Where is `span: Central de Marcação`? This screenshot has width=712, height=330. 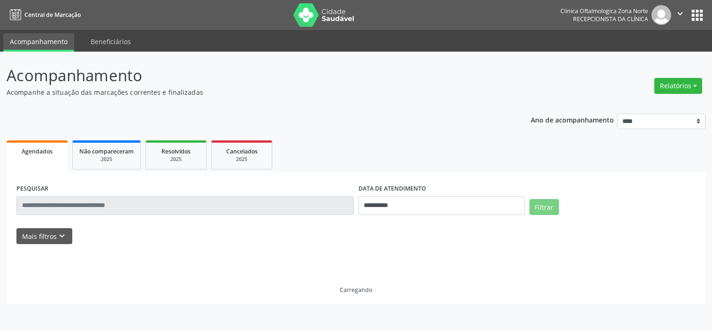 span: Central de Marcação is located at coordinates (53, 15).